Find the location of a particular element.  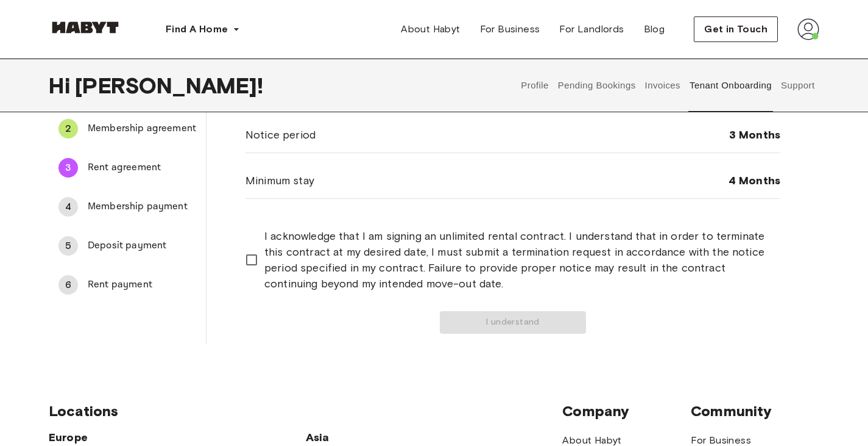

img: Habyt is located at coordinates (86, 28).